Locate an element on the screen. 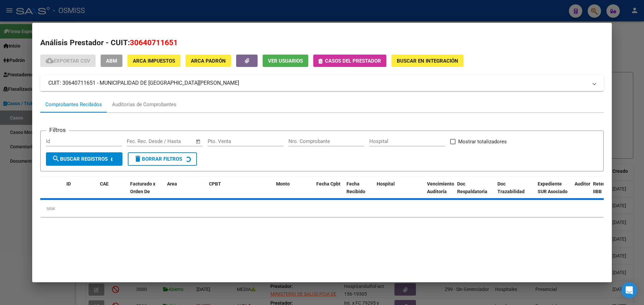  span: Casos del prestador is located at coordinates (353, 61).